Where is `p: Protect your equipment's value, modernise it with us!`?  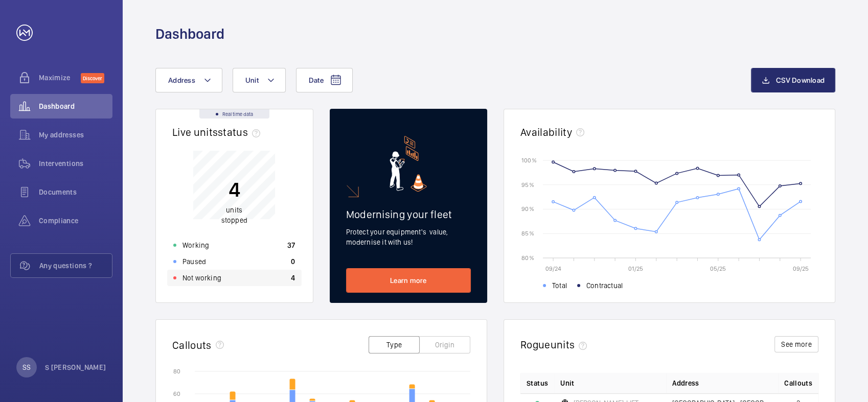 p: Protect your equipment's value, modernise it with us! is located at coordinates (408, 237).